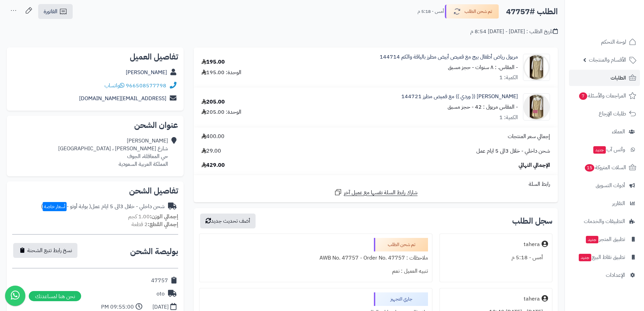 The width and height of the screenshot is (644, 311). What do you see at coordinates (605, 222) in the screenshot?
I see `a: التطبيقات والخدمات` at bounding box center [605, 222].